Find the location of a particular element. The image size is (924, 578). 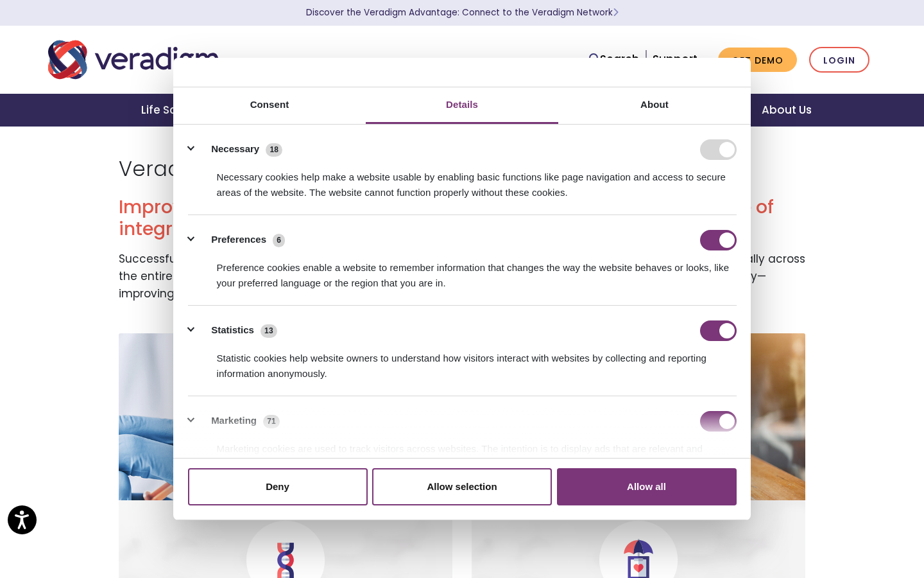

button: Allow all is located at coordinates (647, 487).